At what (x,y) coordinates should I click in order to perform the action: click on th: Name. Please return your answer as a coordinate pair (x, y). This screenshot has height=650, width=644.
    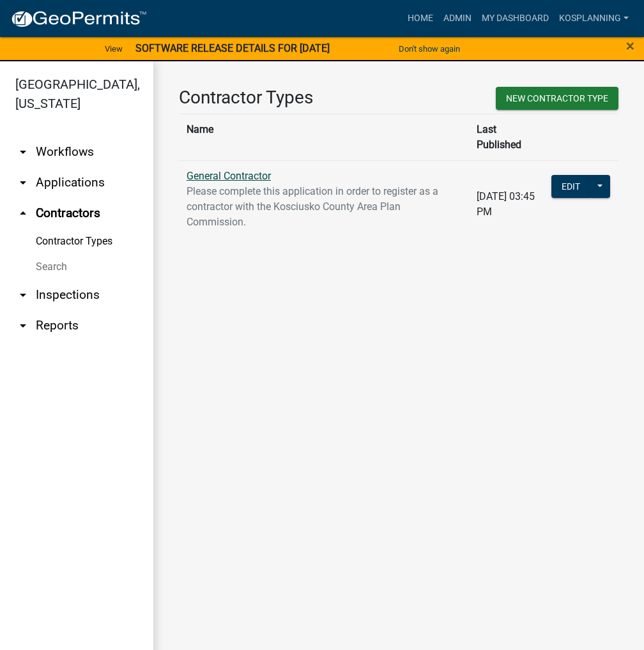
    Looking at the image, I should click on (324, 137).